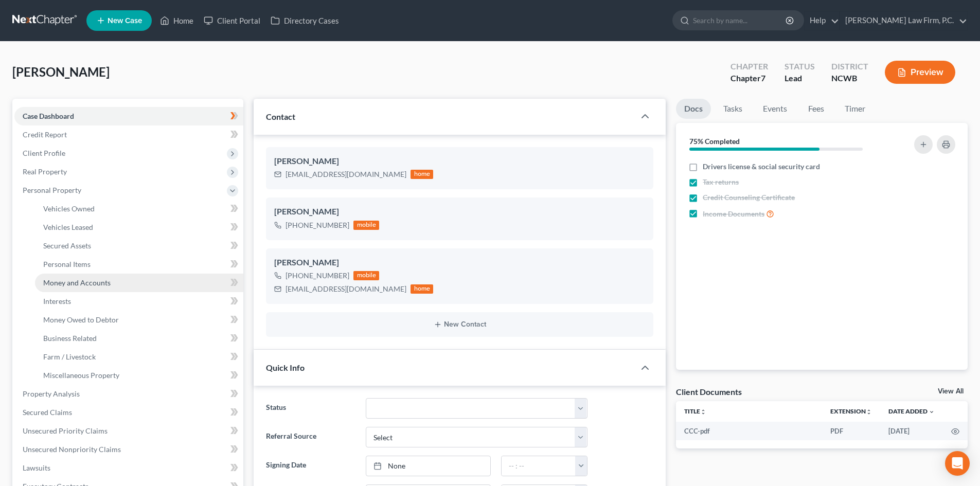 The height and width of the screenshot is (486, 980). What do you see at coordinates (855, 109) in the screenshot?
I see `a: Timer` at bounding box center [855, 109].